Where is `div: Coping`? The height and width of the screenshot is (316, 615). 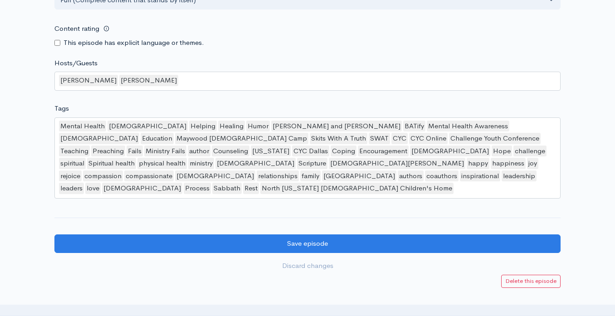 div: Coping is located at coordinates (343, 151).